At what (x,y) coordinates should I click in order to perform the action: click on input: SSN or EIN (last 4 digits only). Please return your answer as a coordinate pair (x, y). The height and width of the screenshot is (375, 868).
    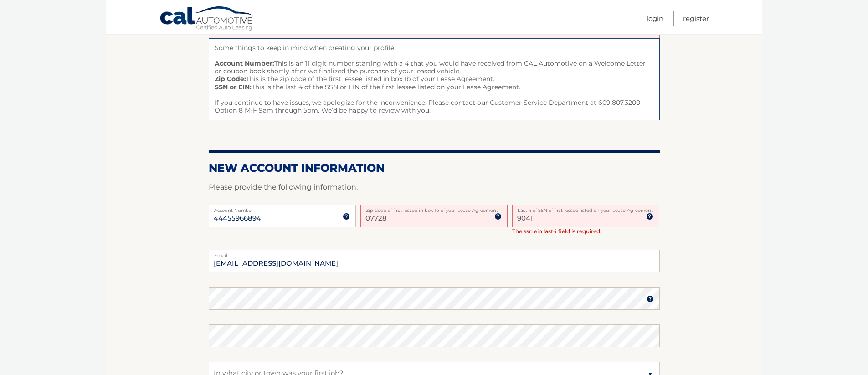
    Looking at the image, I should click on (586, 216).